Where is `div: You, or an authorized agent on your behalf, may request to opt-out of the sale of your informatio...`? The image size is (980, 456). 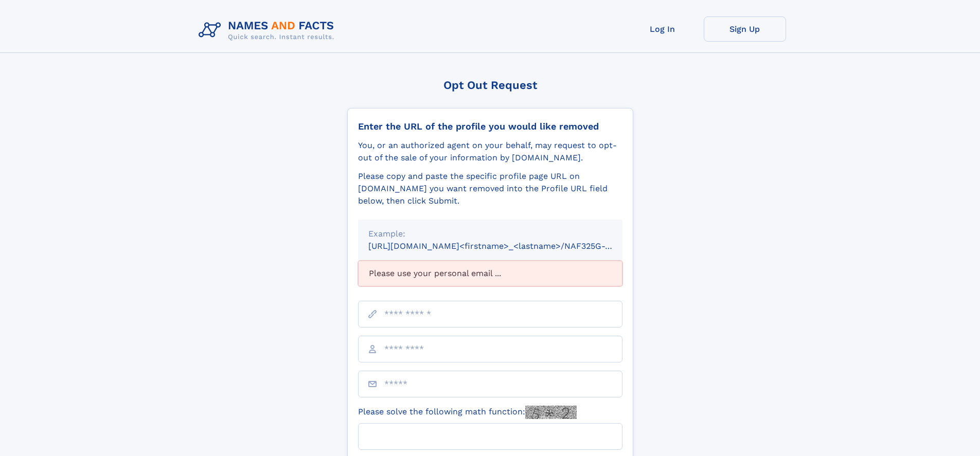
div: You, or an authorized agent on your behalf, may request to opt-out of the sale of your informatio... is located at coordinates (490, 152).